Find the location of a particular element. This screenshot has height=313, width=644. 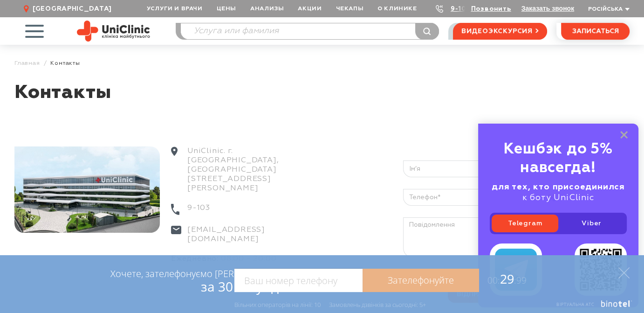

span: 29 is located at coordinates (503, 279).